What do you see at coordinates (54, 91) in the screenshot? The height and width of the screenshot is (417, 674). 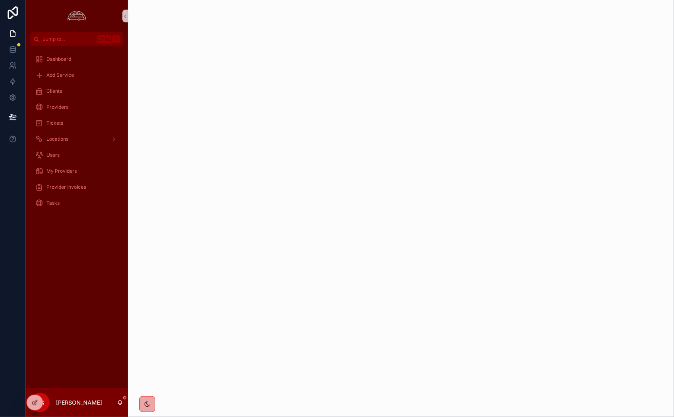 I see `span: Clients` at bounding box center [54, 91].